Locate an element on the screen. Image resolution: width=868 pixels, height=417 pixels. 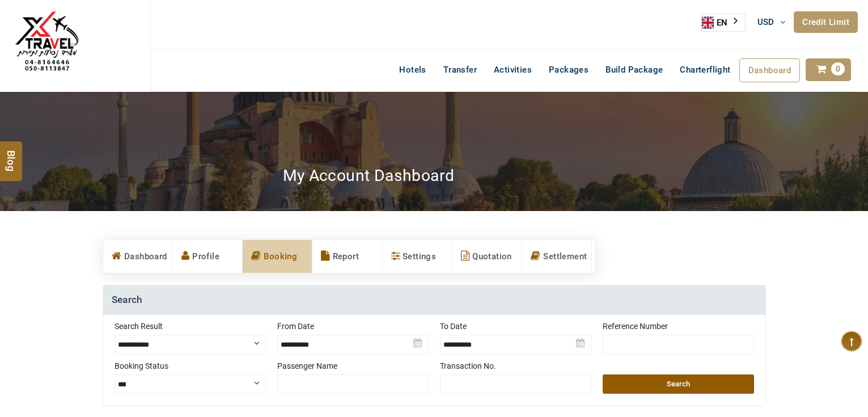
a: Activities is located at coordinates (512, 70).